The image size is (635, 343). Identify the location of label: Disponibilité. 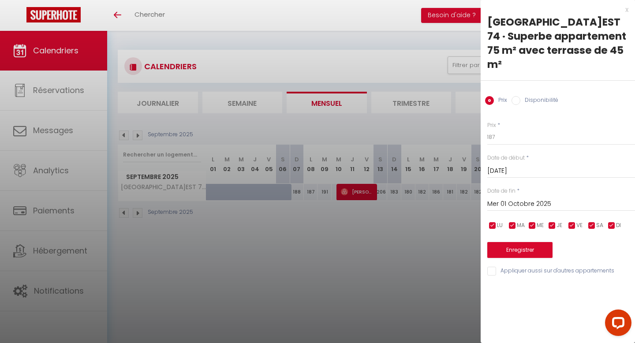
(539, 101).